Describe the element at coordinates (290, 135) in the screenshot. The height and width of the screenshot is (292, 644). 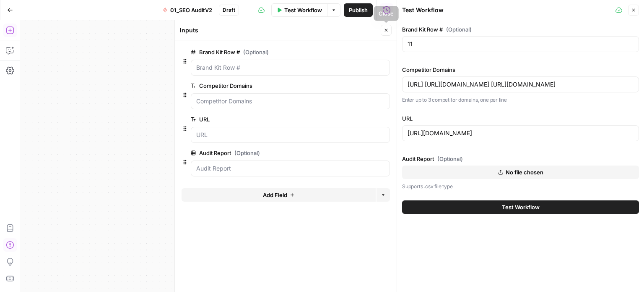
I see `input: URL` at that location.